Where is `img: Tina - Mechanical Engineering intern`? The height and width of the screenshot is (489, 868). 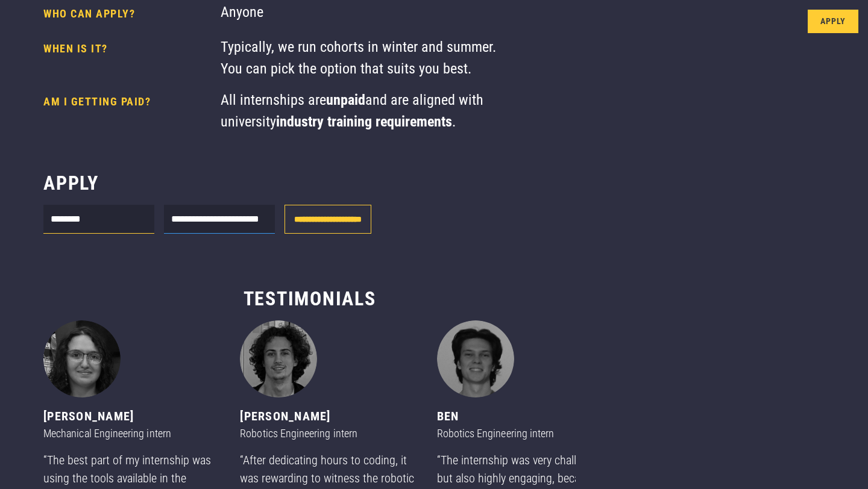
img: Tina - Mechanical Engineering intern is located at coordinates (82, 359).